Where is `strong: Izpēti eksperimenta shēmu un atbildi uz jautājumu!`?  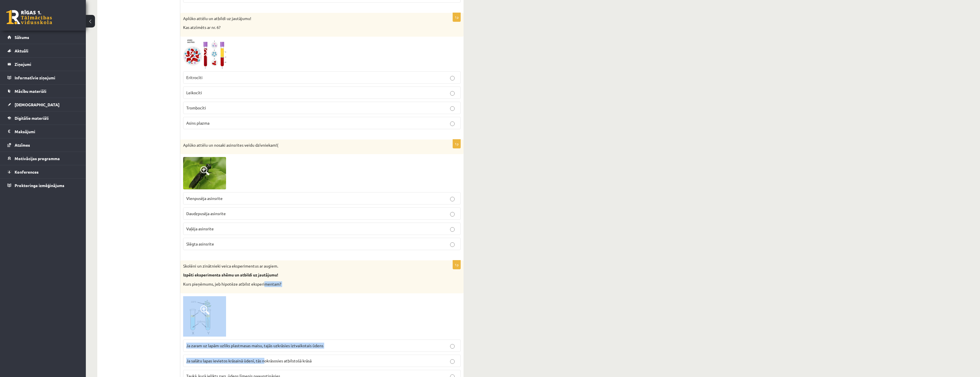
strong: Izpēti eksperimenta shēmu un atbildi uz jautājumu! is located at coordinates (231, 275).